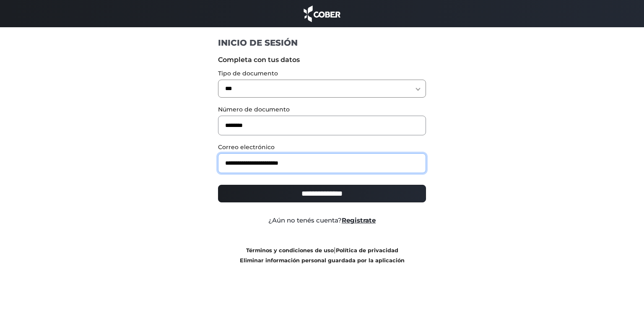 This screenshot has width=644, height=313. I want to click on a: Términos y condiciones de uso, so click(290, 250).